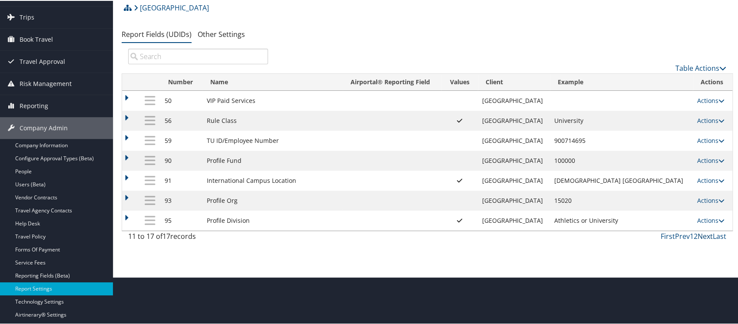  I want to click on a: Next, so click(705, 235).